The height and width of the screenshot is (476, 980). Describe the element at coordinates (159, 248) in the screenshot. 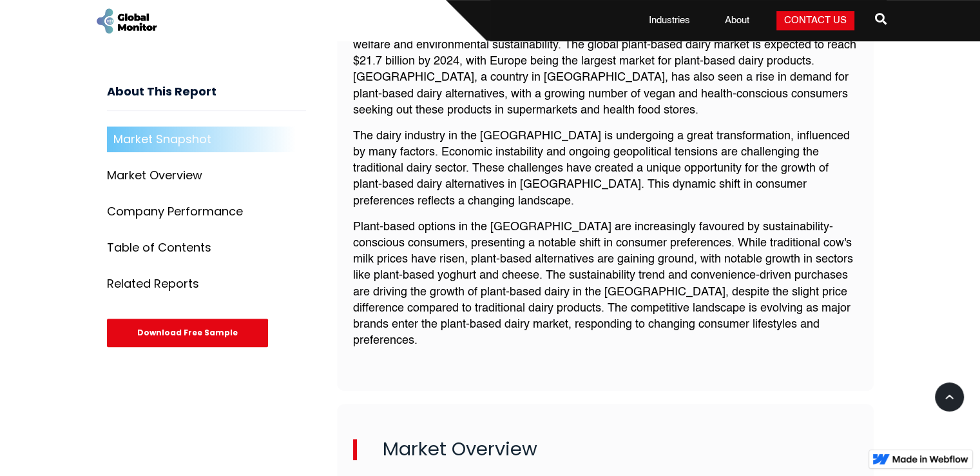

I see `div: Table of Contents` at that location.